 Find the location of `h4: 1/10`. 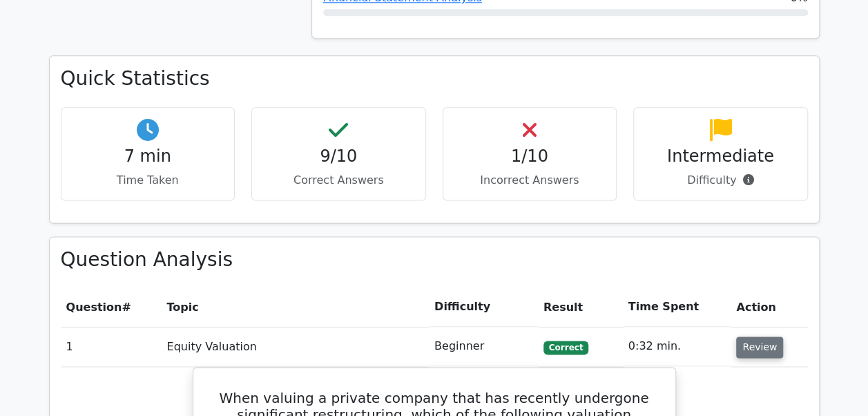

h4: 1/10 is located at coordinates (530, 156).